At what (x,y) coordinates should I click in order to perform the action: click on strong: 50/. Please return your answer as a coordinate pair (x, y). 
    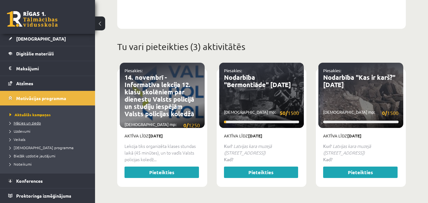
    Looking at the image, I should click on (283, 113).